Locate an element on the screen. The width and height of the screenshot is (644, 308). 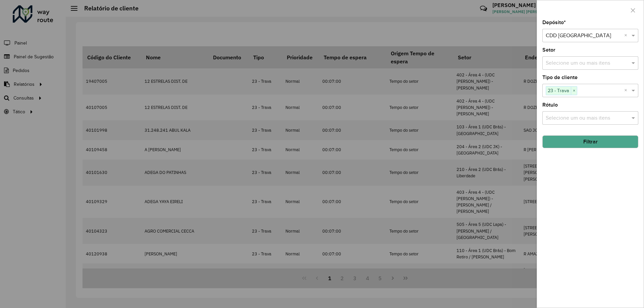
label: Tipo de cliente is located at coordinates (559, 77).